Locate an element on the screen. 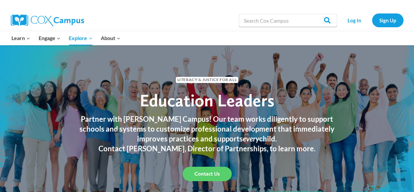 This screenshot has width=414, height=192. span: Engage is located at coordinates (49, 38).